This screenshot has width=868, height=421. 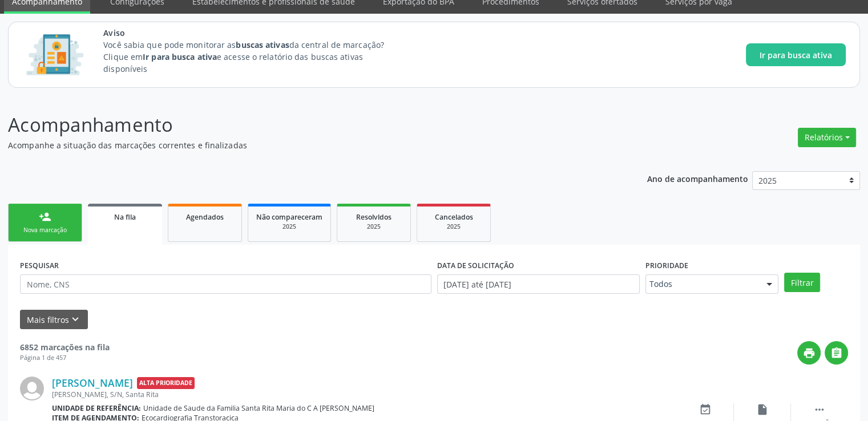 I want to click on button: print, so click(x=809, y=352).